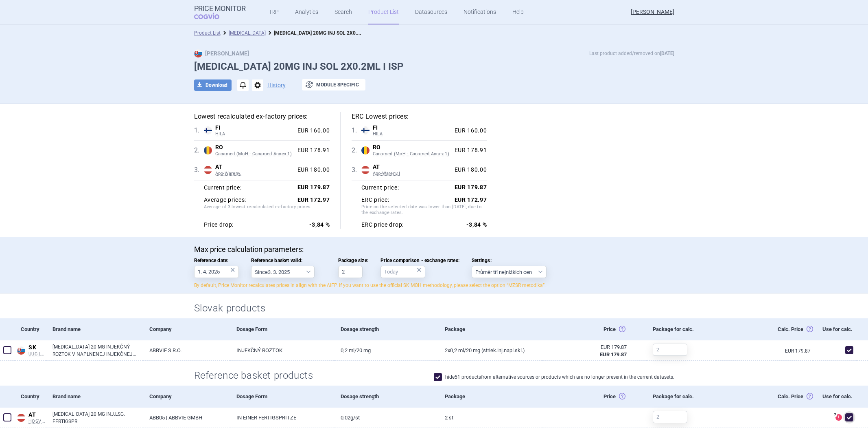 This screenshot has width=868, height=428. Describe the element at coordinates (208, 130) in the screenshot. I see `img: Finland` at that location.